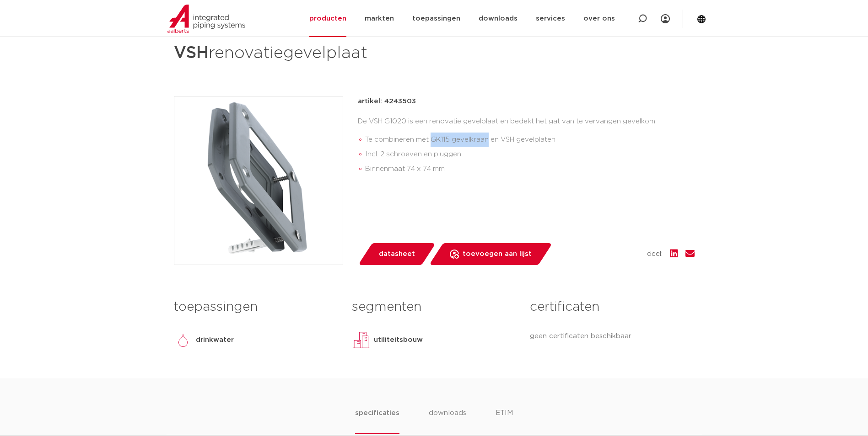  I want to click on p: drinkwater, so click(214, 340).